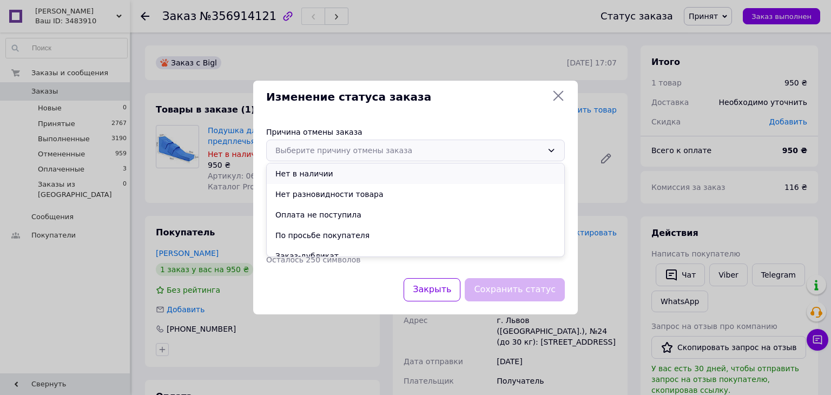 The height and width of the screenshot is (395, 831). I want to click on li: Оплата не поступила, so click(415, 215).